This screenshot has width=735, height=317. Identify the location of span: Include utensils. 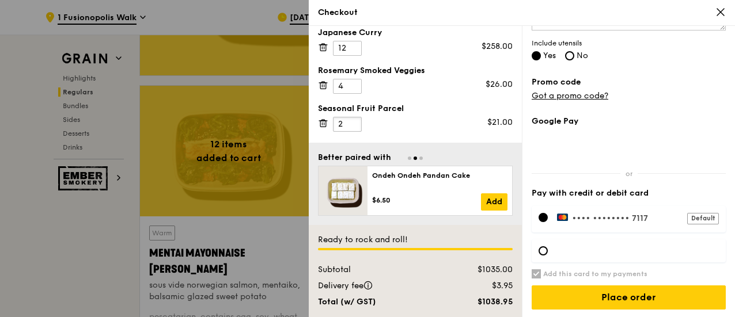
(629, 43).